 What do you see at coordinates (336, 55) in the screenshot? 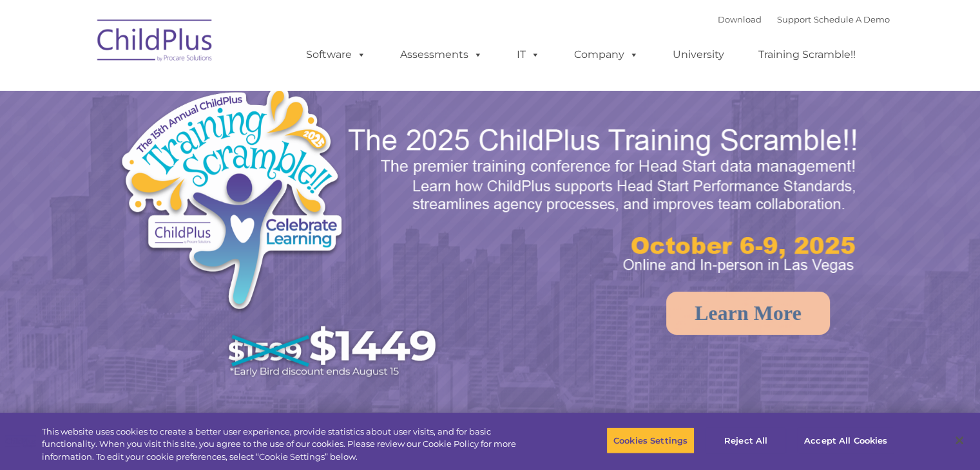
I see `a: Software` at bounding box center [336, 55].